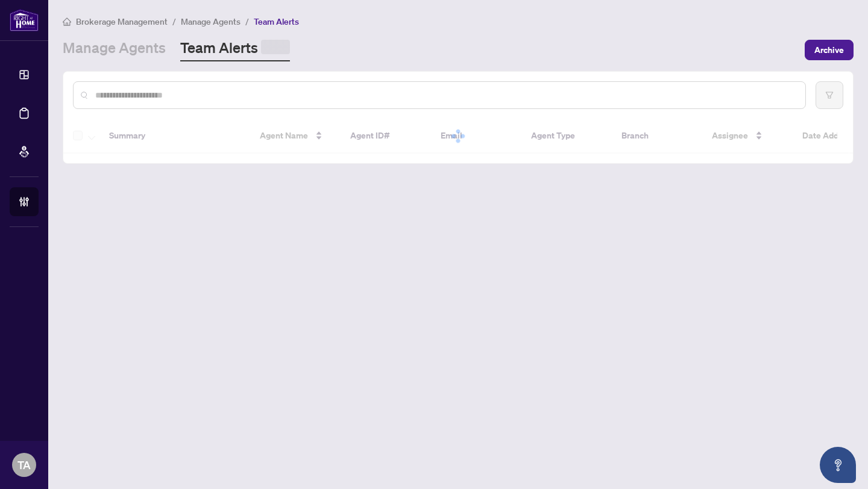  I want to click on button: filter, so click(829, 95).